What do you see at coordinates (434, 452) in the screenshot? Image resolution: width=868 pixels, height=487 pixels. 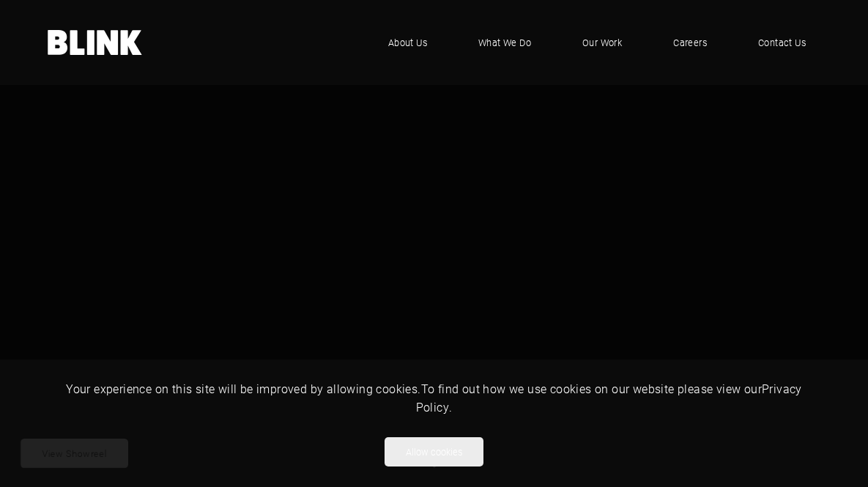 I see `button: Allow cookies` at bounding box center [434, 452].